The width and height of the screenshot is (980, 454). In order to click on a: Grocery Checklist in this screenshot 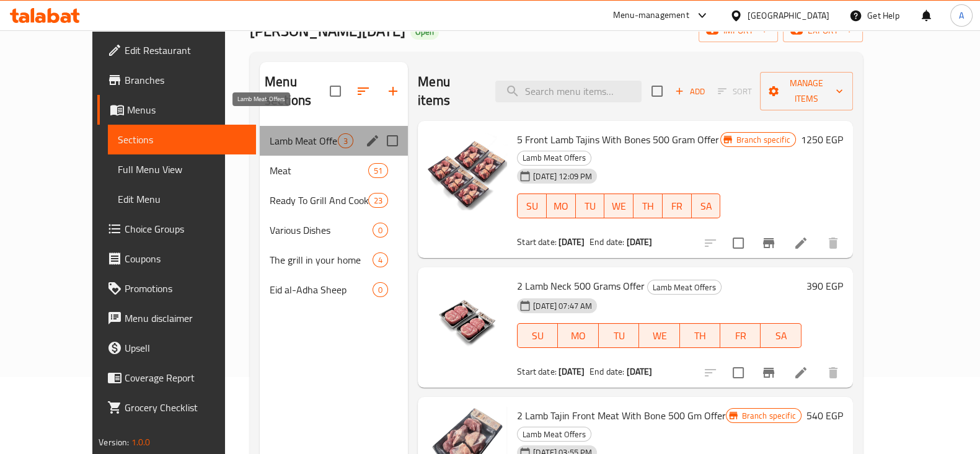, I will do `click(177, 408)`.